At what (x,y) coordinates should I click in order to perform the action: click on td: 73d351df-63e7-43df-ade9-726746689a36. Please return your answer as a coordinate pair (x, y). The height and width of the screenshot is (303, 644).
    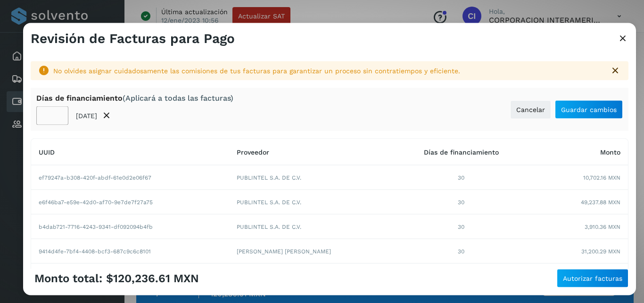
    Looking at the image, I should click on (130, 276).